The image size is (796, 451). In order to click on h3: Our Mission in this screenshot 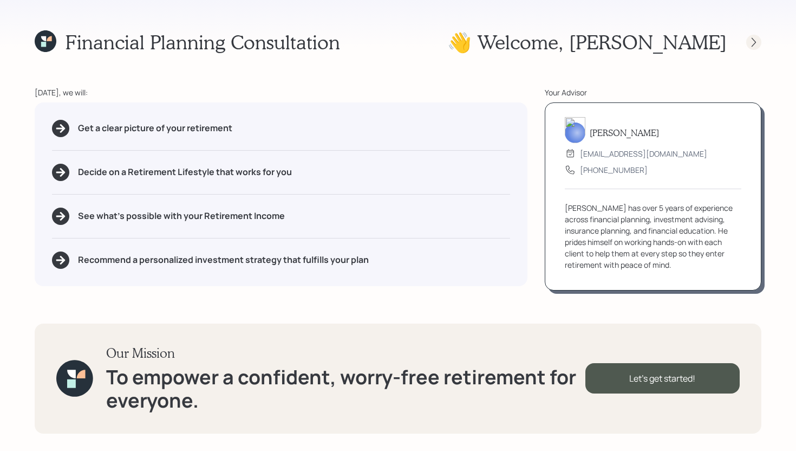, I will do `click(346, 353)`.